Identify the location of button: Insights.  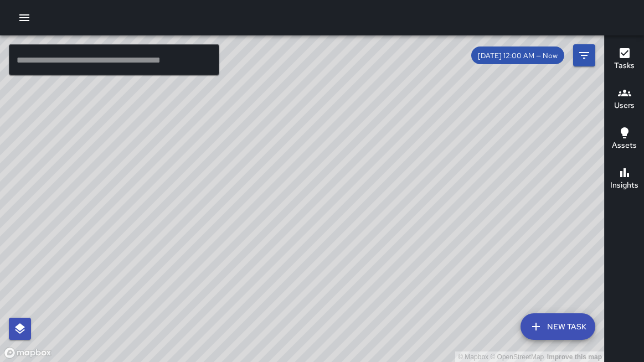
(624, 179).